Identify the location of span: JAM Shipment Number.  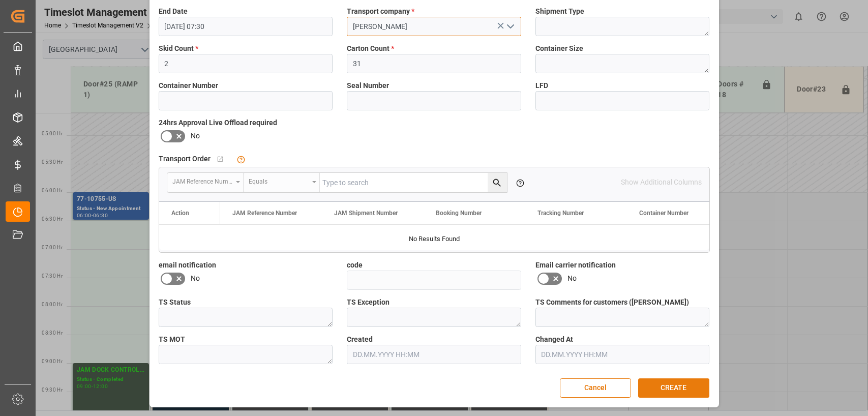
(366, 213).